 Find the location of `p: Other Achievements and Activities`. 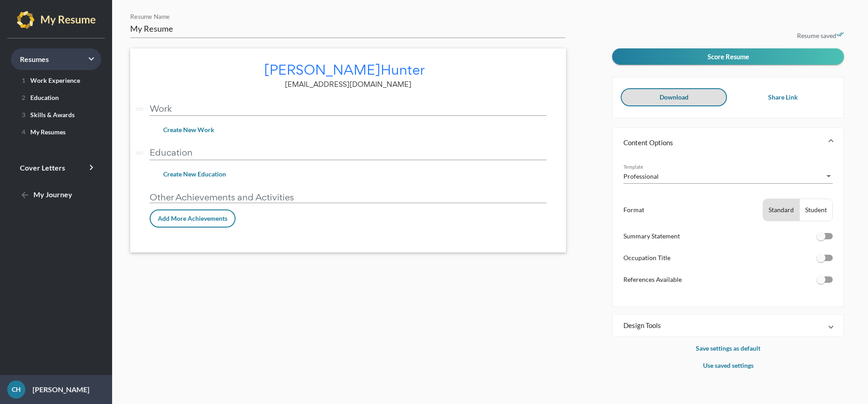

p: Other Achievements and Activities is located at coordinates (348, 197).